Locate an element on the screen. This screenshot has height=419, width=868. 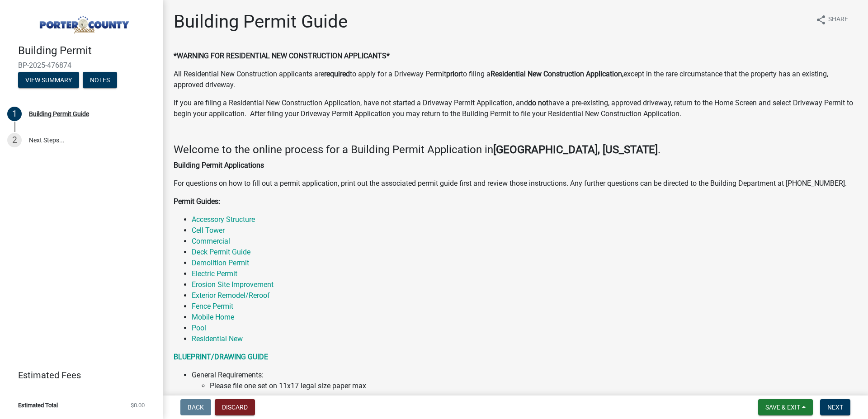
a: Electric Permit is located at coordinates (214, 273).